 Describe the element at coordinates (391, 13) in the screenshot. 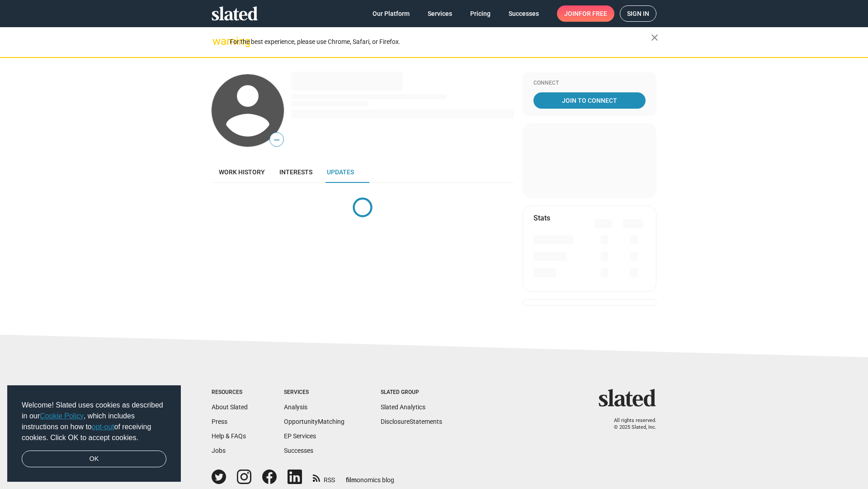

I see `a: Our Platform` at that location.